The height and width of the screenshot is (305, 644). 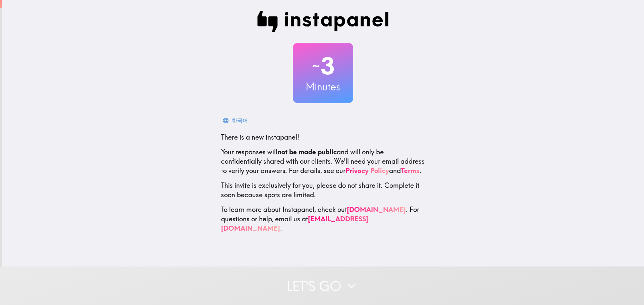 What do you see at coordinates (307, 152) in the screenshot?
I see `b: not be made public` at bounding box center [307, 152].